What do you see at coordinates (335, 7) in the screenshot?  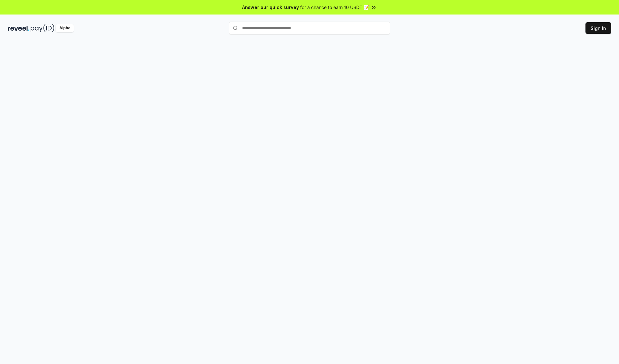 I see `span: for a chance to earn 10 USDT 📝` at bounding box center [335, 7].